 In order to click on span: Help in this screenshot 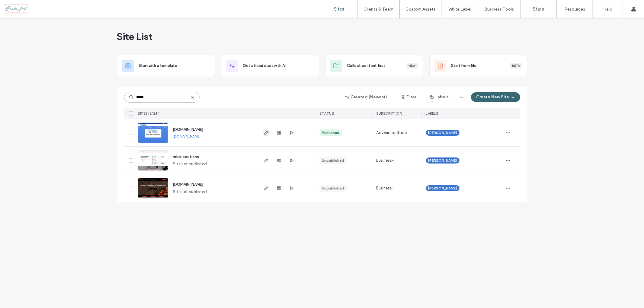, I will do `click(19, 7)`.